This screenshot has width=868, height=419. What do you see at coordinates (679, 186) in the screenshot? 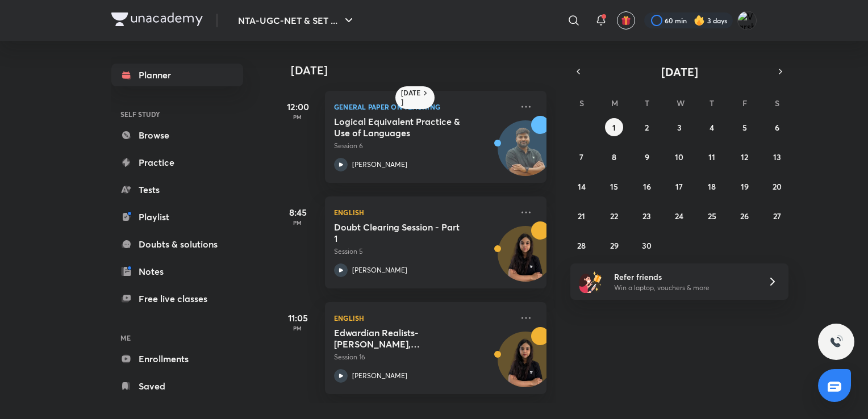
I see `abbr: September 17, 2025` at bounding box center [679, 186].